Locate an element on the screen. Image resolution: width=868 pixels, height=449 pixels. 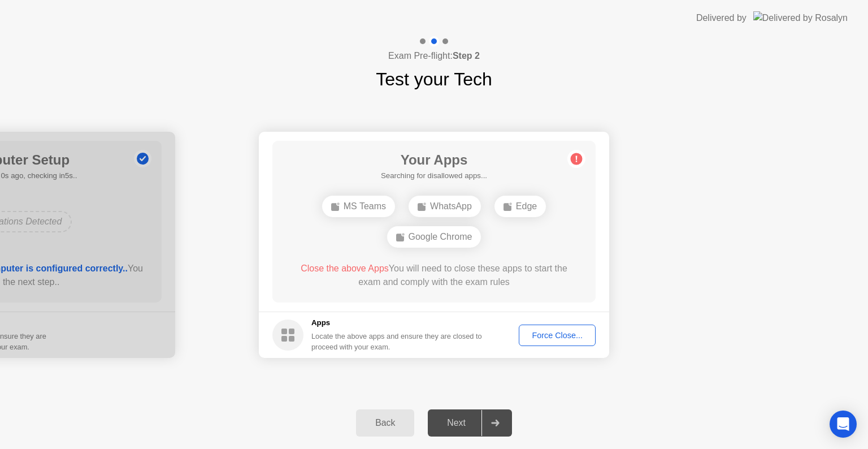
b: Step 2 is located at coordinates (466, 56).